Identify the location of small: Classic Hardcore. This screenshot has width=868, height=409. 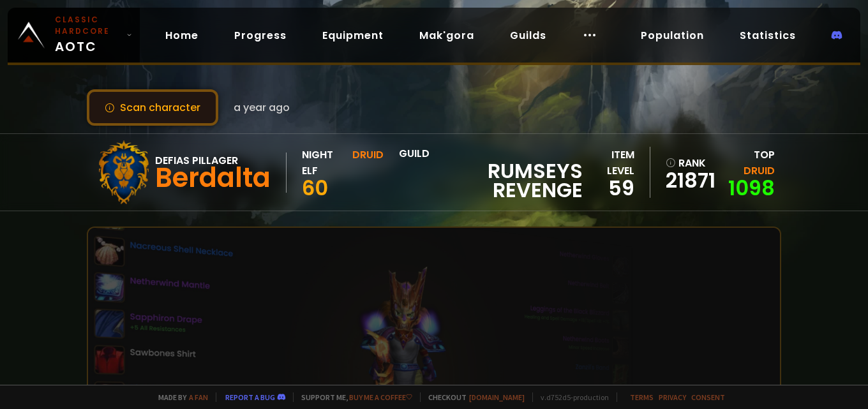
(88, 25).